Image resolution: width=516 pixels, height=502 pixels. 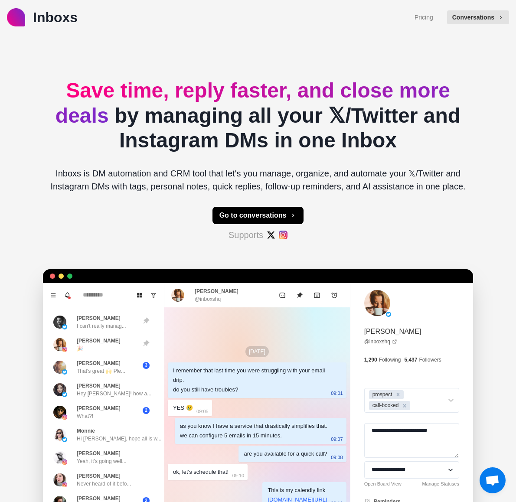 I want to click on a: Open Board View, so click(x=383, y=484).